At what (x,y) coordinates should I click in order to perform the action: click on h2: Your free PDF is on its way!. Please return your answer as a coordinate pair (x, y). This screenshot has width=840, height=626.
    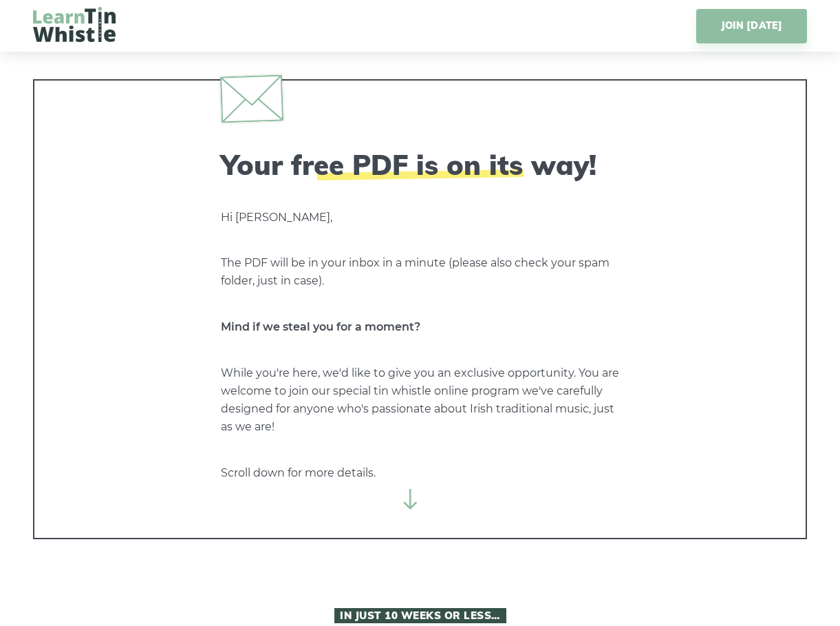
    Looking at the image, I should click on (420, 165).